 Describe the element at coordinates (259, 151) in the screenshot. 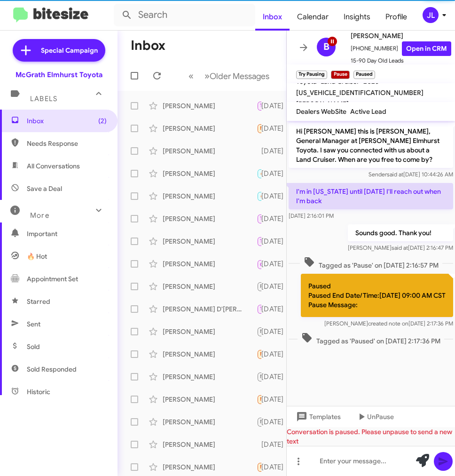

I see `div: Thanks!` at that location.